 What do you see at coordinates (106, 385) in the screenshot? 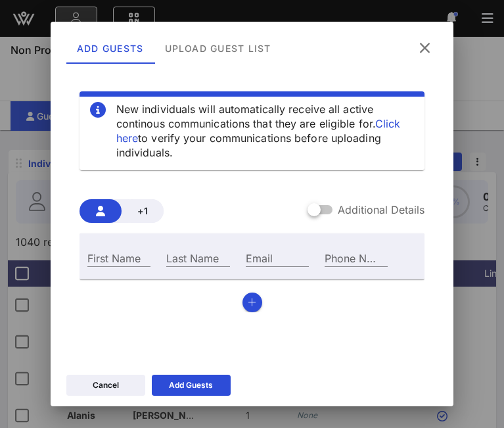
I see `div: Cancel` at bounding box center [106, 385].